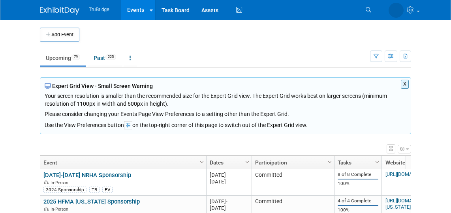 This screenshot has height=213, width=451. I want to click on div: Expert Grid View - Small Screen Warning, so click(226, 86).